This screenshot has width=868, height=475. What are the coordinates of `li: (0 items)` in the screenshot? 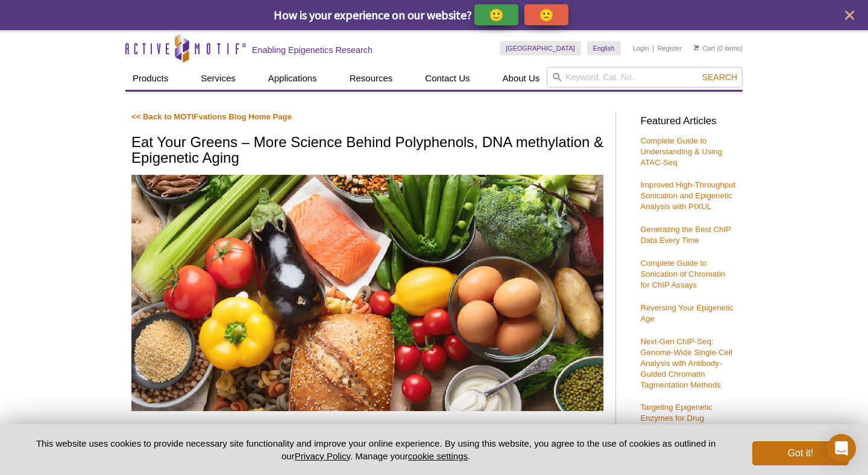 It's located at (717, 48).